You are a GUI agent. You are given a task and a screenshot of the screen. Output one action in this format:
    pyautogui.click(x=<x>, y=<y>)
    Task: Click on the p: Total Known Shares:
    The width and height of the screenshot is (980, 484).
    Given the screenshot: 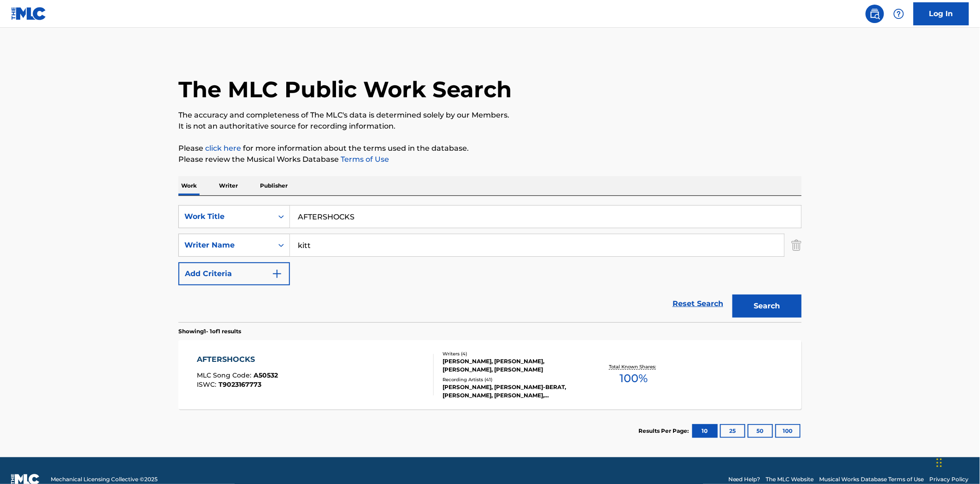 What is the action you would take?
    pyautogui.click(x=634, y=367)
    